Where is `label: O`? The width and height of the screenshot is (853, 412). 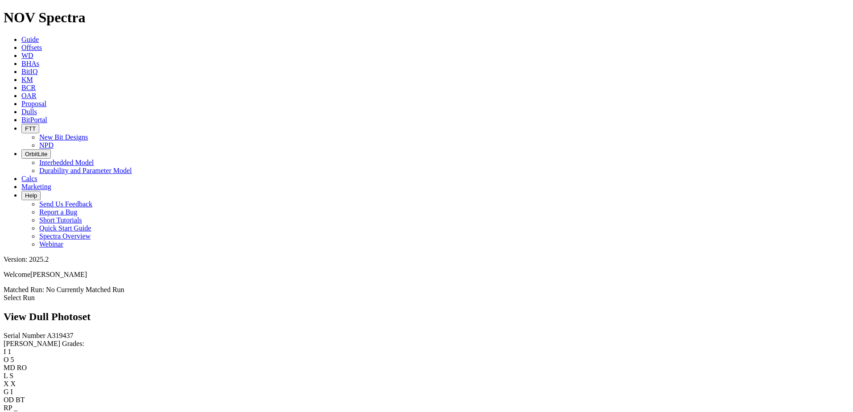
label: O is located at coordinates (6, 359).